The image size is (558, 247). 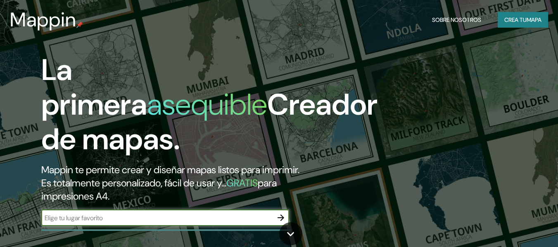 What do you see at coordinates (157, 218) in the screenshot?
I see `input: Elige tu lugar favorito` at bounding box center [157, 218].